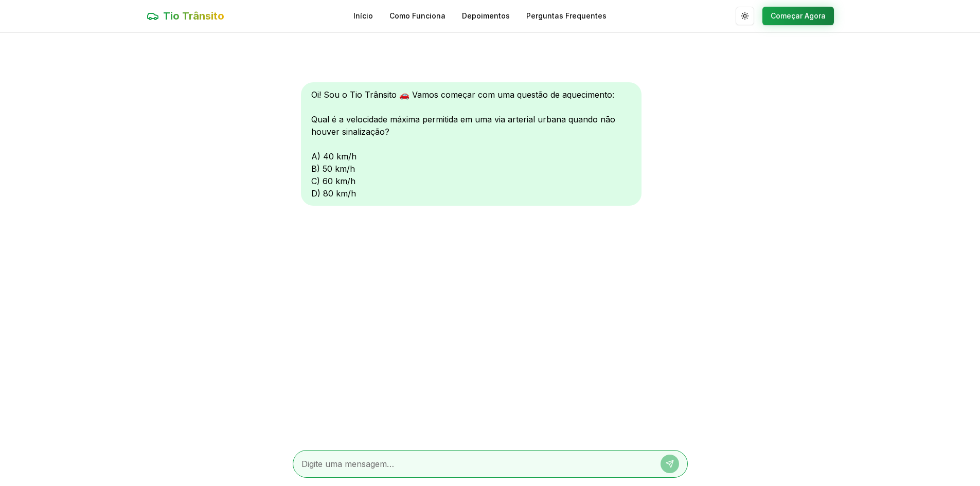  Describe the element at coordinates (798, 16) in the screenshot. I see `a: Começar Agora` at that location.